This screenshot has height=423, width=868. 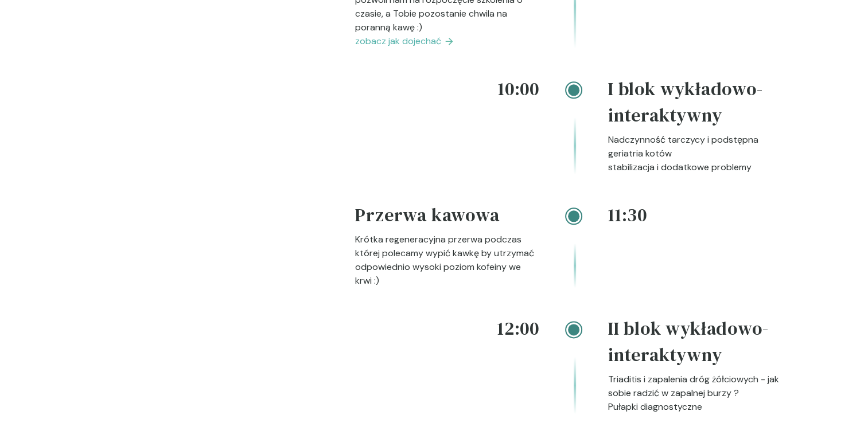 What do you see at coordinates (700, 215) in the screenshot?
I see `h4: 11:30` at bounding box center [700, 215].